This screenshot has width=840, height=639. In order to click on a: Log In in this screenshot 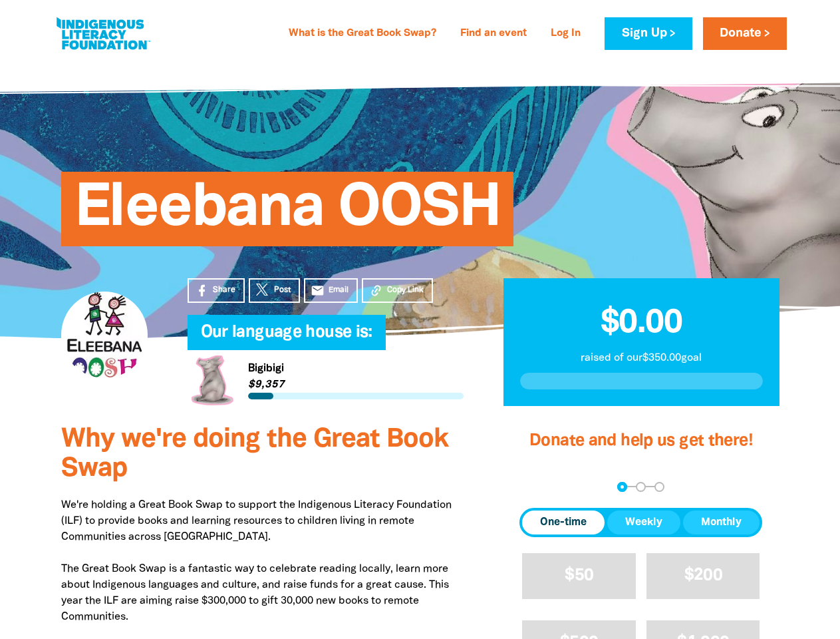, I will do `click(566, 34)`.